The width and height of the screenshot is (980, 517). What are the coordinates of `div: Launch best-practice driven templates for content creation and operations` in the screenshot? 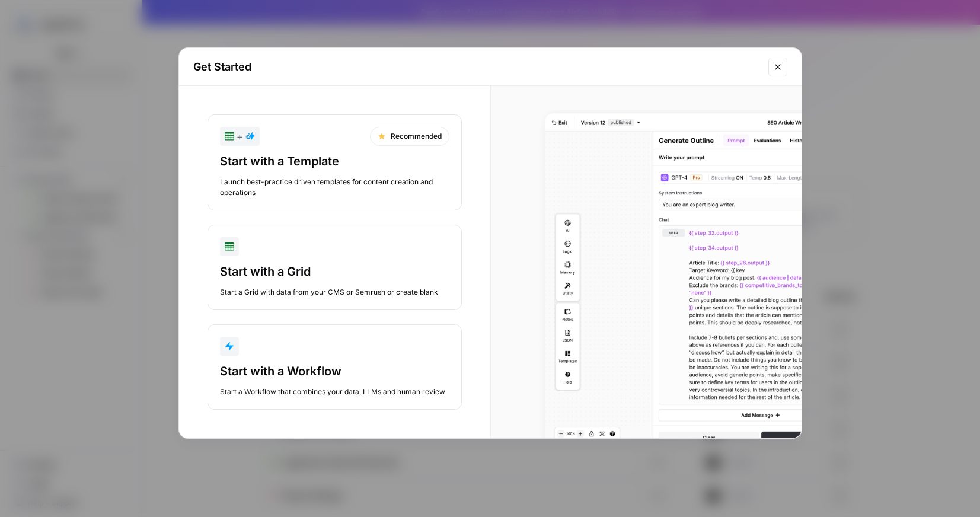 It's located at (334, 188).